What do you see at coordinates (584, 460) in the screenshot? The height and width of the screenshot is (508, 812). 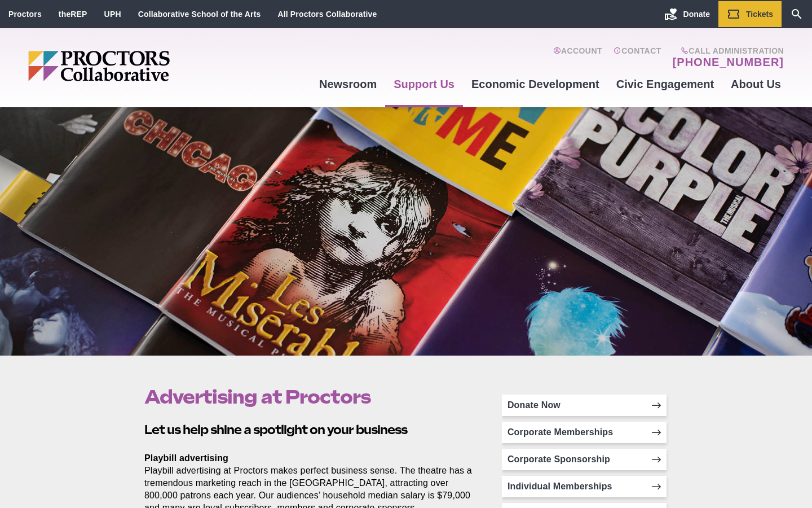 I see `a: Corporate Sponsorship` at bounding box center [584, 460].